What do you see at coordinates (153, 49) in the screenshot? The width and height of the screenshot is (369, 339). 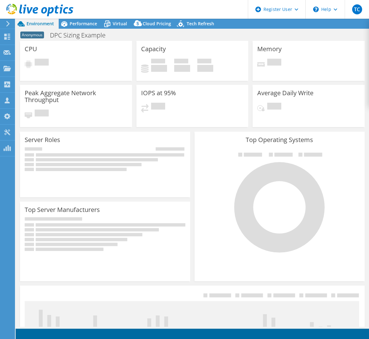 I see `h3: Capacity` at bounding box center [153, 49].